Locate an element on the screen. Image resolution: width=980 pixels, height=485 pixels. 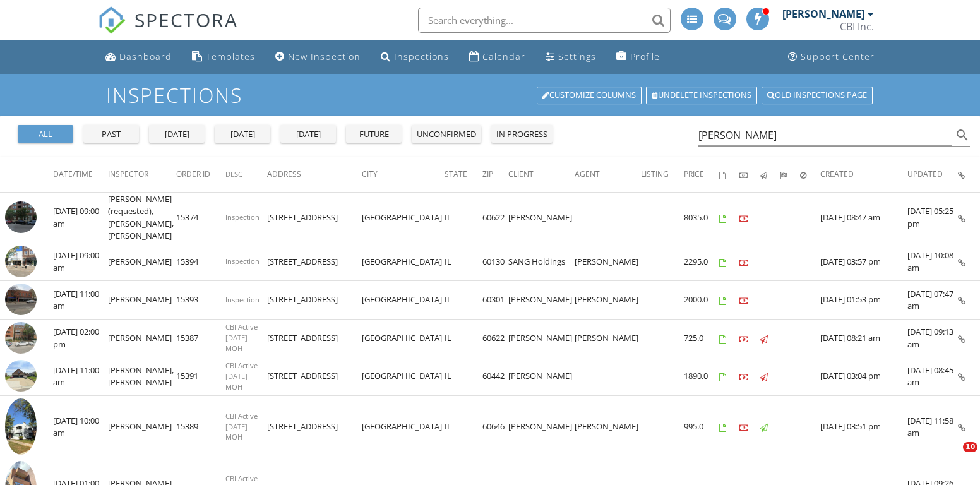
th: Paid: Not sorted. is located at coordinates (750, 175).